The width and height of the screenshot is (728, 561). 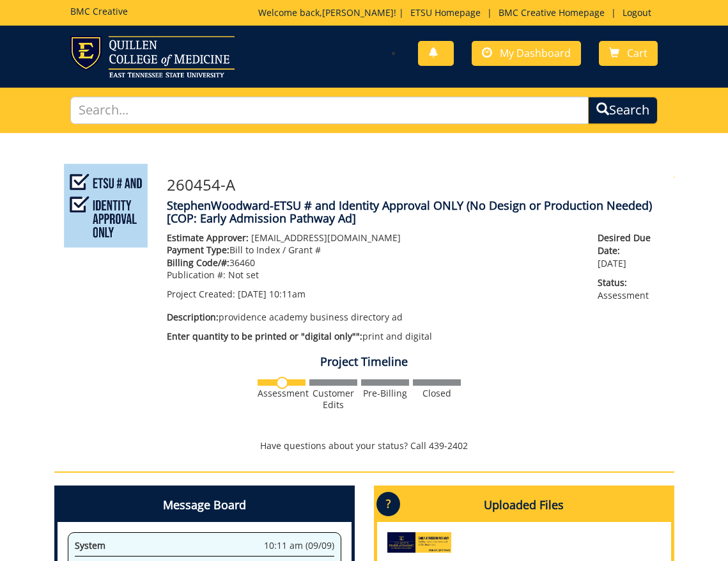 I want to click on span: Project Created:, so click(x=201, y=293).